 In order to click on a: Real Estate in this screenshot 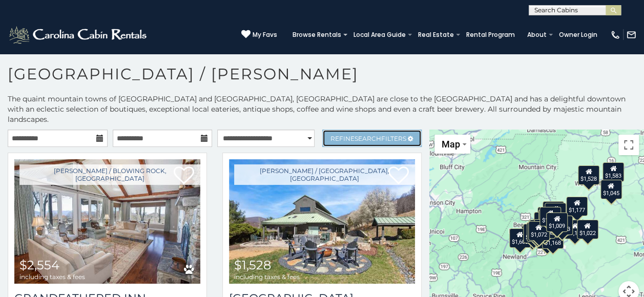, I will do `click(436, 35)`.